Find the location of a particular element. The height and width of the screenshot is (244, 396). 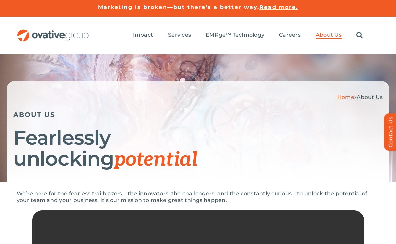

nav: Menu is located at coordinates (248, 35).